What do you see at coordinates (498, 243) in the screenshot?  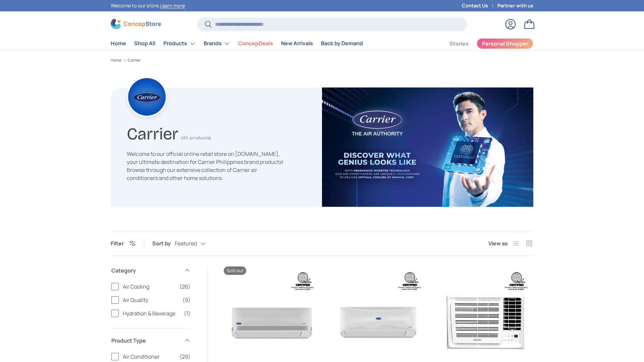 I see `span: View as` at bounding box center [498, 243].